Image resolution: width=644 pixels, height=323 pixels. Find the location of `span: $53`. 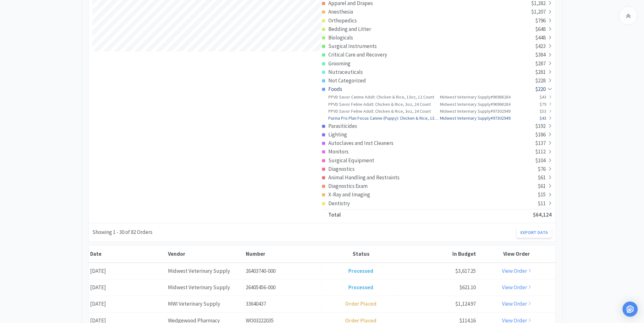

span: $53 is located at coordinates (543, 111).